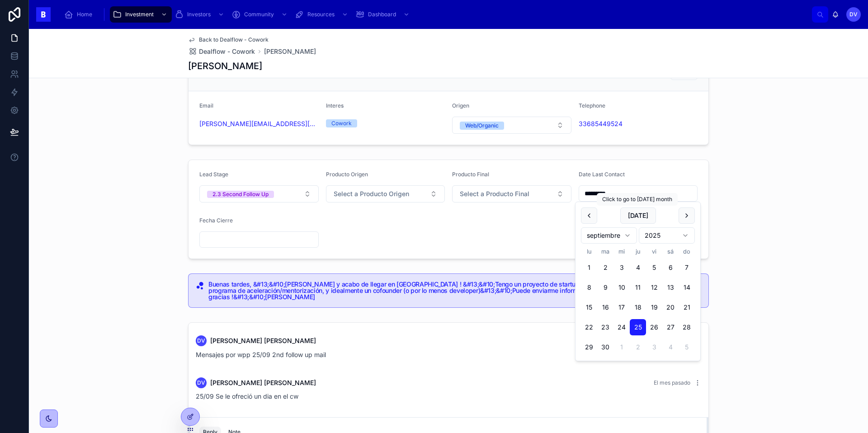  What do you see at coordinates (671, 327) in the screenshot?
I see `button: sábado, 27 de septiembre de 2025` at bounding box center [671, 327].